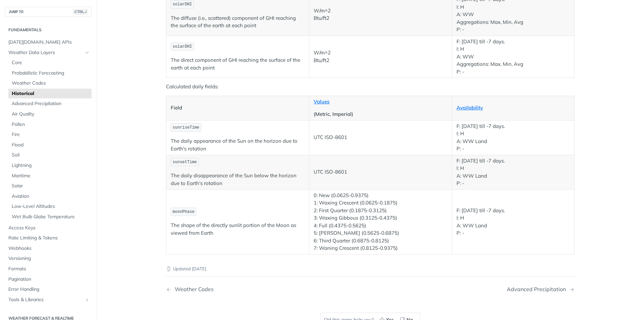  I want to click on a: Availability, so click(469, 107).